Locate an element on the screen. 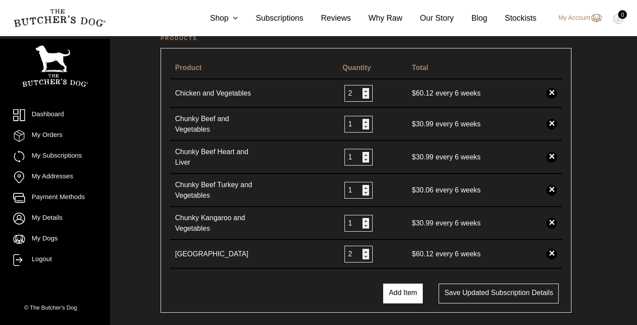 The height and width of the screenshot is (325, 637). a: My Subscriptions is located at coordinates (55, 156).